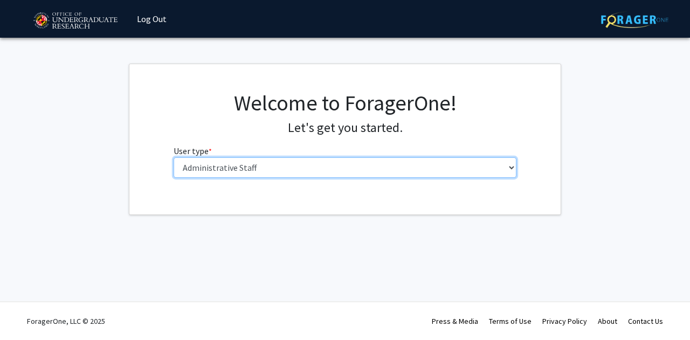 The width and height of the screenshot is (690, 340). Describe the element at coordinates (634, 19) in the screenshot. I see `img: ForagerOne Logo` at that location.